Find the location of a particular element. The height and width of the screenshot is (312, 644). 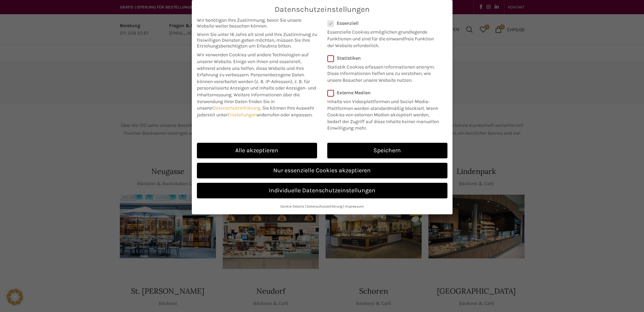

a: Individuelle Datenschutzeinstellungen is located at coordinates (322, 190).